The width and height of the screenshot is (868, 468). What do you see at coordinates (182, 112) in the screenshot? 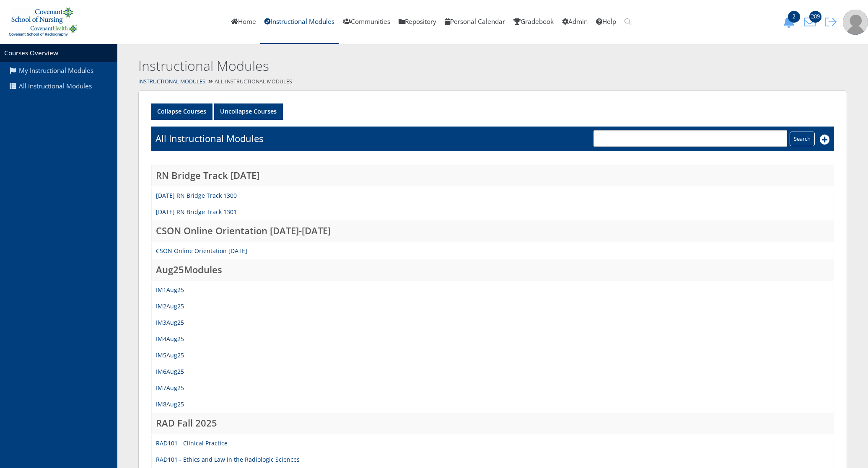
I see `a: Collapse Courses` at bounding box center [182, 112].